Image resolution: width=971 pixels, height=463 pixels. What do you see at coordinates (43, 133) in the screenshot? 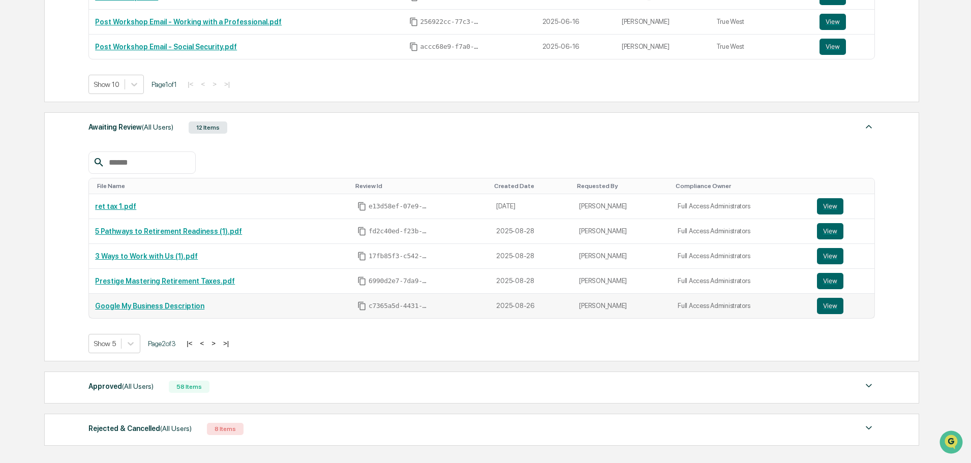
I see `span: Preclearance` at bounding box center [43, 133].